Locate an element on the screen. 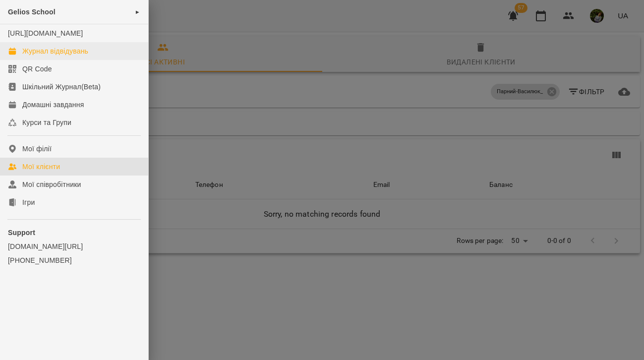 Image resolution: width=644 pixels, height=360 pixels. div: Шкільний Журнал(Beta) is located at coordinates (61, 87).